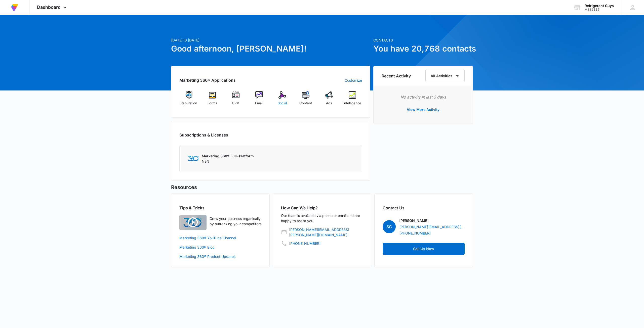  I want to click on a: Content, so click(305, 100).